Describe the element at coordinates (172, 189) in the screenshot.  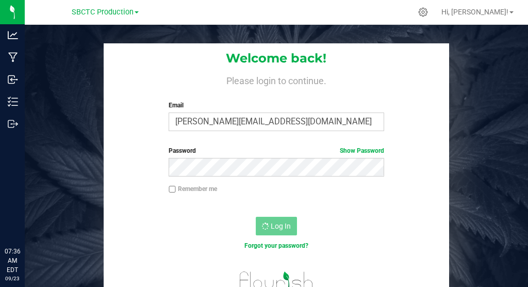
I see `input: Remember me` at that location.